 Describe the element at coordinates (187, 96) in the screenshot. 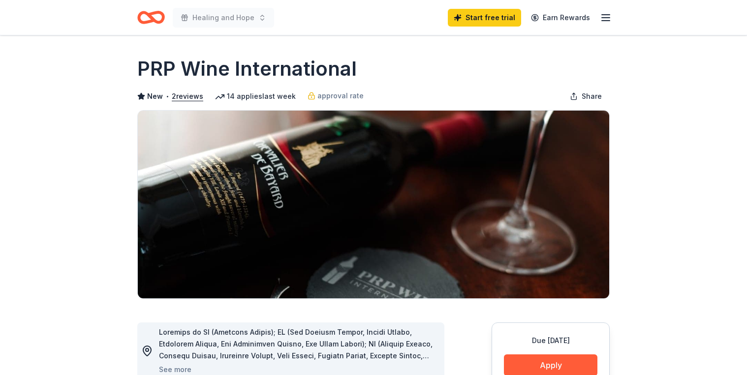

I see `button: 2reviews` at that location.